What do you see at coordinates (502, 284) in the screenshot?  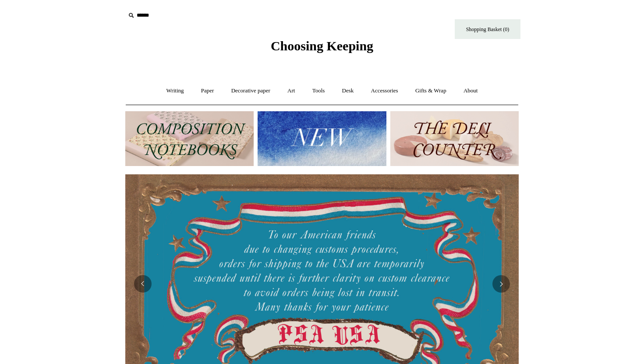 I see `button: Next` at bounding box center [502, 284].